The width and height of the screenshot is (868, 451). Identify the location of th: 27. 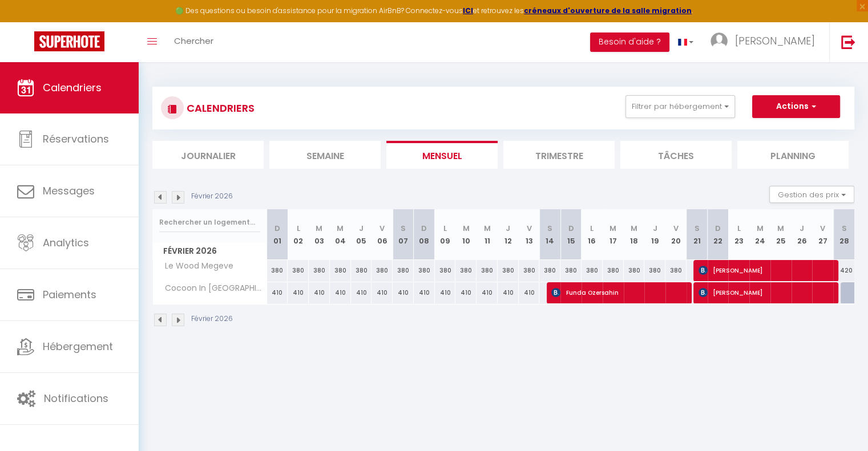
(822, 234).